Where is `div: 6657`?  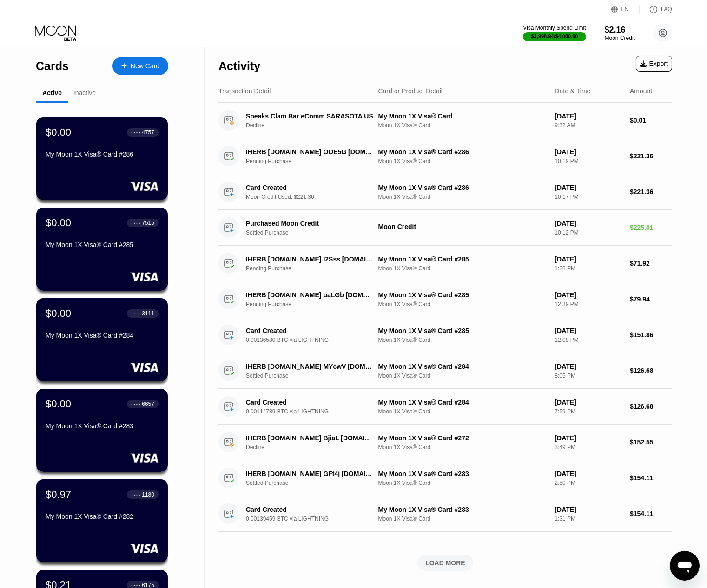 div: 6657 is located at coordinates (147, 404).